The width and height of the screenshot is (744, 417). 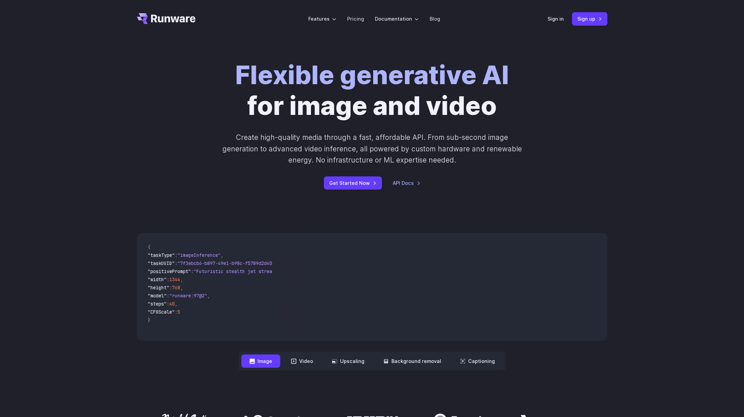 What do you see at coordinates (477, 361) in the screenshot?
I see `button: Captioning` at bounding box center [477, 361].